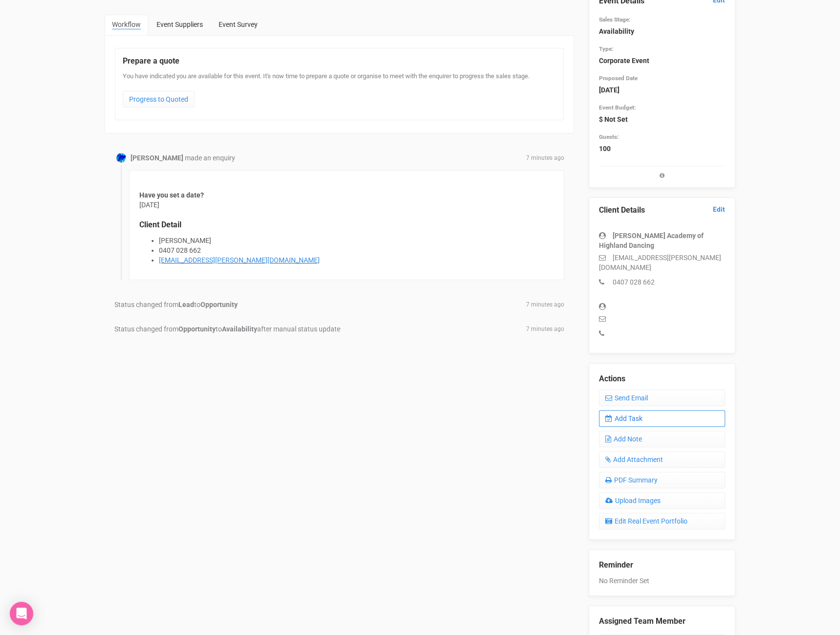  Describe the element at coordinates (662, 621) in the screenshot. I see `legend: Assigned Team Member` at that location.